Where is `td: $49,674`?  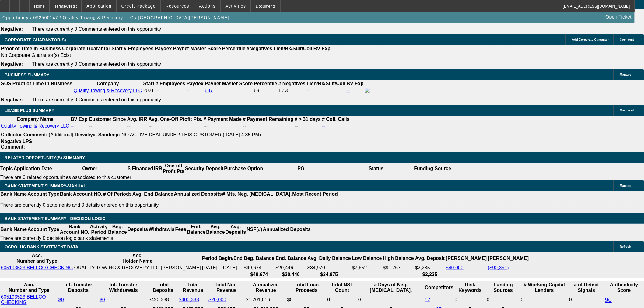
td: $49,674 is located at coordinates (259, 268).